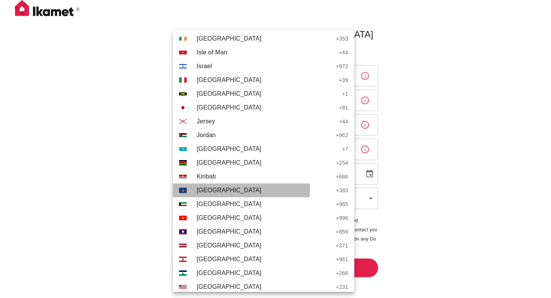  Describe the element at coordinates (183, 39) in the screenshot. I see `img: Ireland` at that location.